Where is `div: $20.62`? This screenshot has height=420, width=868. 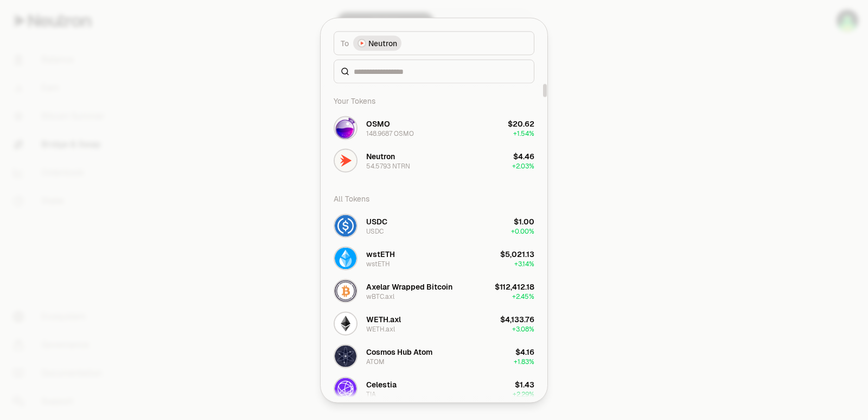 div: $20.62 is located at coordinates (521, 123).